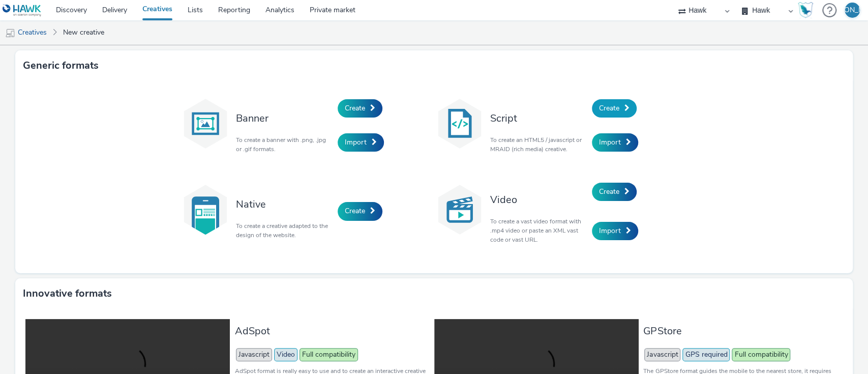 The image size is (868, 374). What do you see at coordinates (538, 118) in the screenshot?
I see `h3: Script` at bounding box center [538, 118].